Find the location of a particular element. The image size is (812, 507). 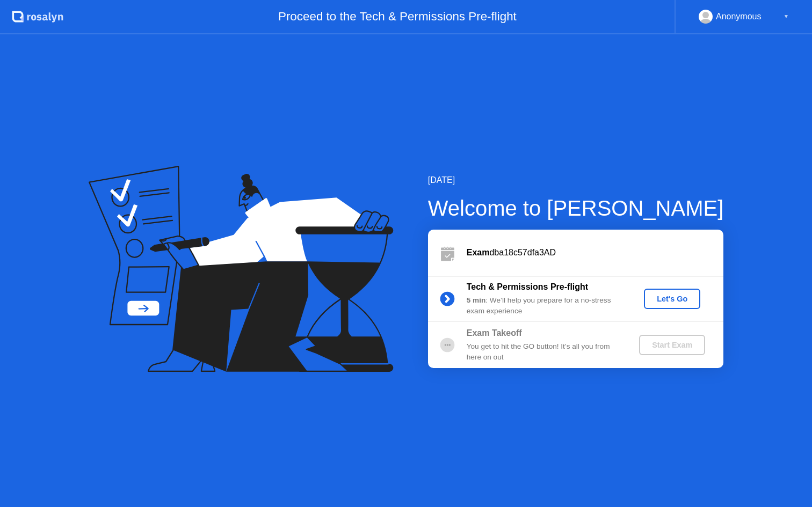

button: Let's Go is located at coordinates (672, 299).